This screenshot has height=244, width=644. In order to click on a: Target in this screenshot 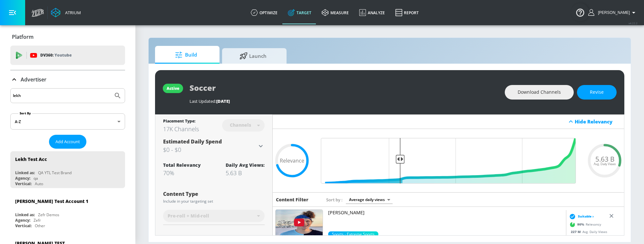, I will do `click(300, 13)`.